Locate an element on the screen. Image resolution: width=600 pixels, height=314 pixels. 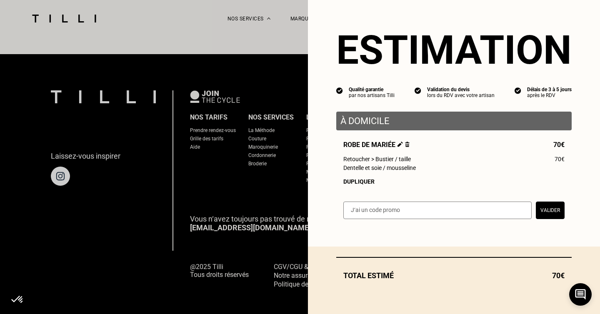
div: Validation du devis is located at coordinates (461, 90).